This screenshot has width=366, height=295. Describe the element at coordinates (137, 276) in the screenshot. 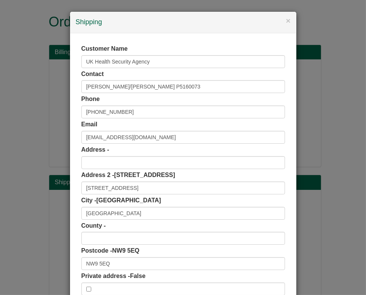

I see `span: False` at that location.